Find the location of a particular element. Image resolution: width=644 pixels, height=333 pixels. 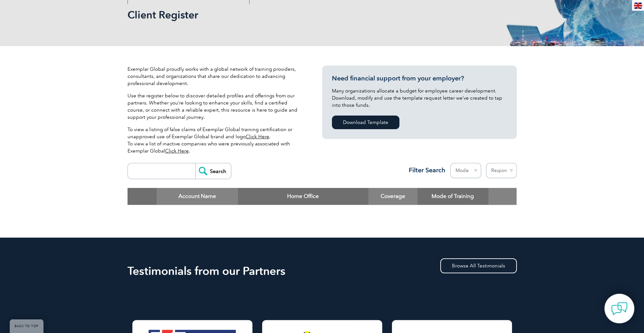

h3: Filter Search is located at coordinates (425, 170).